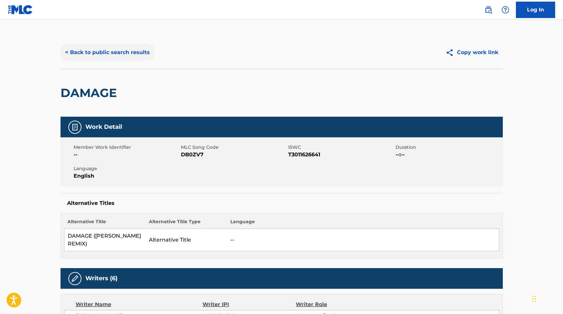  Describe the element at coordinates (338, 304) in the screenshot. I see `div: Writer Role` at that location.